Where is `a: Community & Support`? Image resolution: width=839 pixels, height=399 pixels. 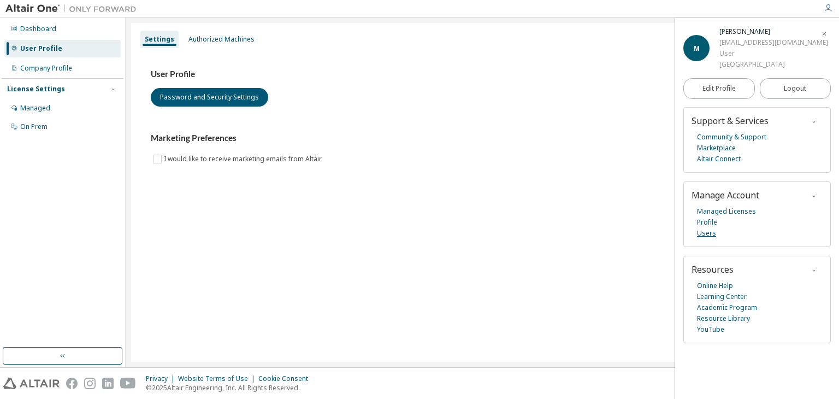 a: Community & Support is located at coordinates (731, 137).